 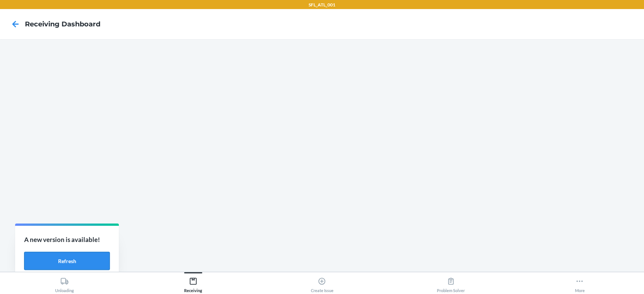 I want to click on button: Problem Solver, so click(x=450, y=282).